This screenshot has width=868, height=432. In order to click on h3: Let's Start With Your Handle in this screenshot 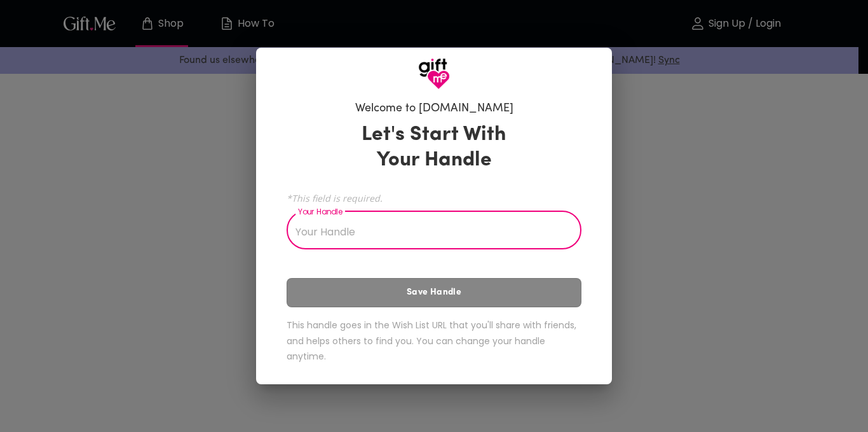, I will do `click(434, 148)`.